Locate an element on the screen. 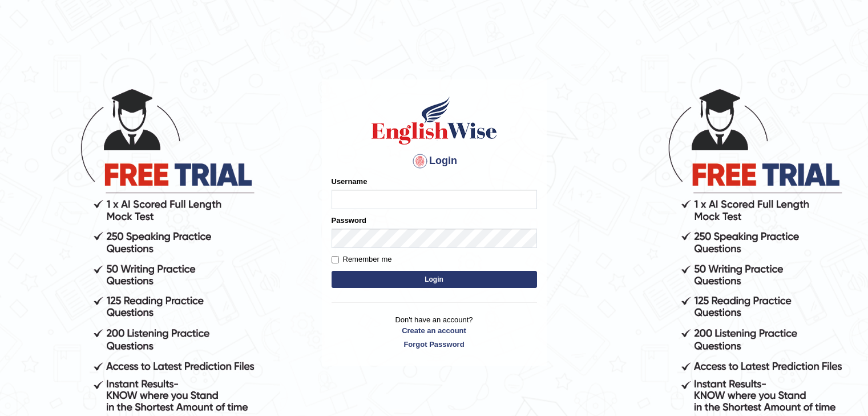 This screenshot has height=416, width=868. button: Login is located at coordinates (434, 279).